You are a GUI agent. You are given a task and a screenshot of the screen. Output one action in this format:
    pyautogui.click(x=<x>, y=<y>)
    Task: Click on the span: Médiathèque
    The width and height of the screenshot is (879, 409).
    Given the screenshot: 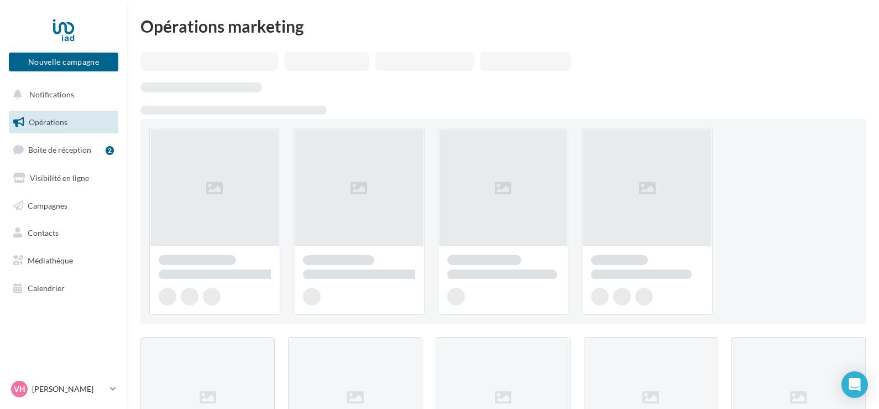 What is the action you would take?
    pyautogui.click(x=50, y=260)
    